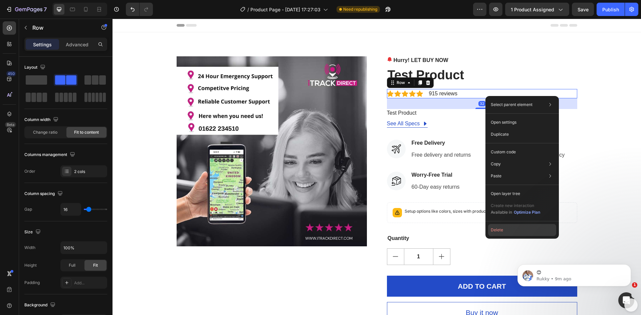 This screenshot has height=315, width=641. Describe the element at coordinates (40, 305) in the screenshot. I see `div: Background` at that location.